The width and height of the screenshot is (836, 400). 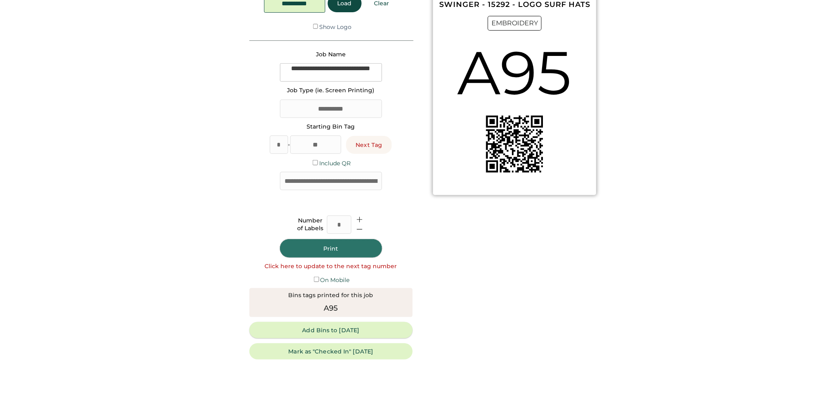 I want to click on button: Print, so click(x=331, y=248).